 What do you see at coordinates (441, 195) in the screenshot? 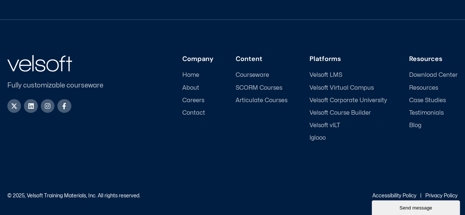
I see `a: Privacy Policy` at bounding box center [441, 195].